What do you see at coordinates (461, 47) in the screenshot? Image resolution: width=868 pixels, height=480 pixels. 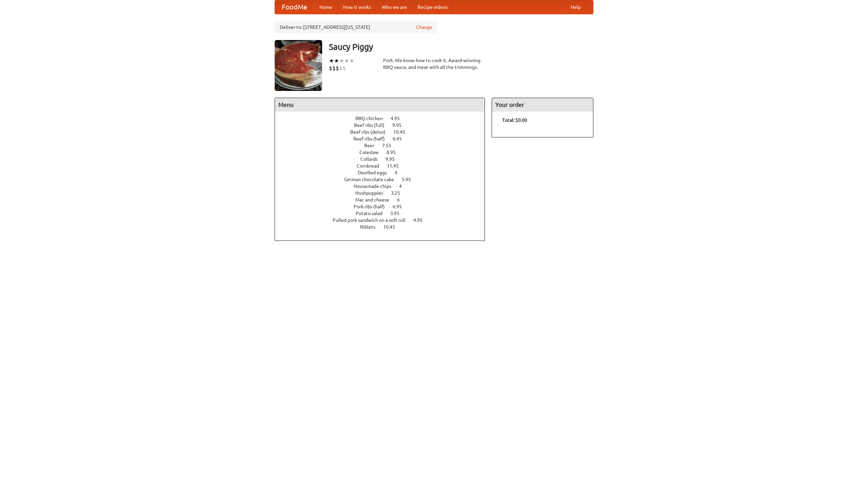 I see `h3: Saucy Piggy` at bounding box center [461, 47].